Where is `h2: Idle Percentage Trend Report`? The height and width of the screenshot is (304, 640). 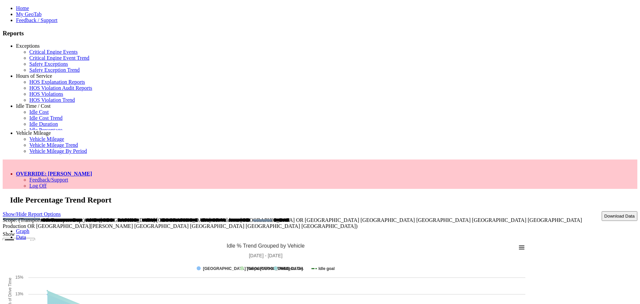 h2: Idle Percentage Trend Report is located at coordinates (324, 200).